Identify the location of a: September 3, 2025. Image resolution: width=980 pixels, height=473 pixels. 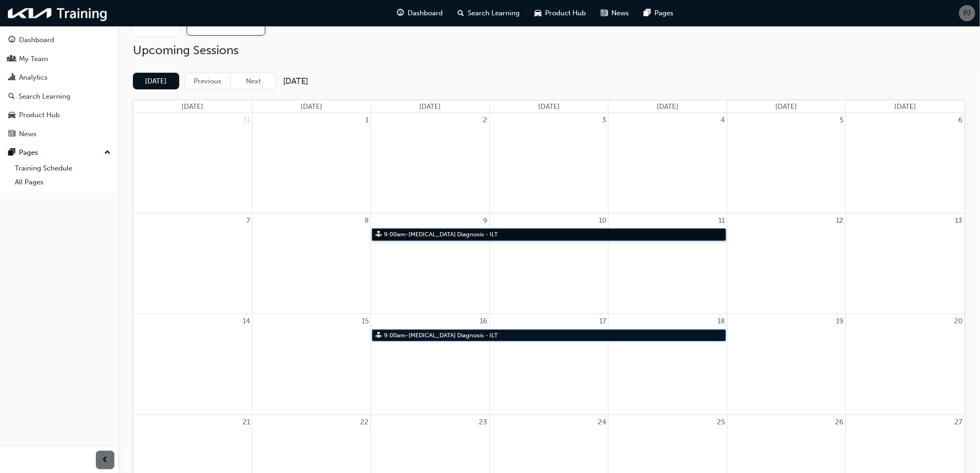
(604, 120).